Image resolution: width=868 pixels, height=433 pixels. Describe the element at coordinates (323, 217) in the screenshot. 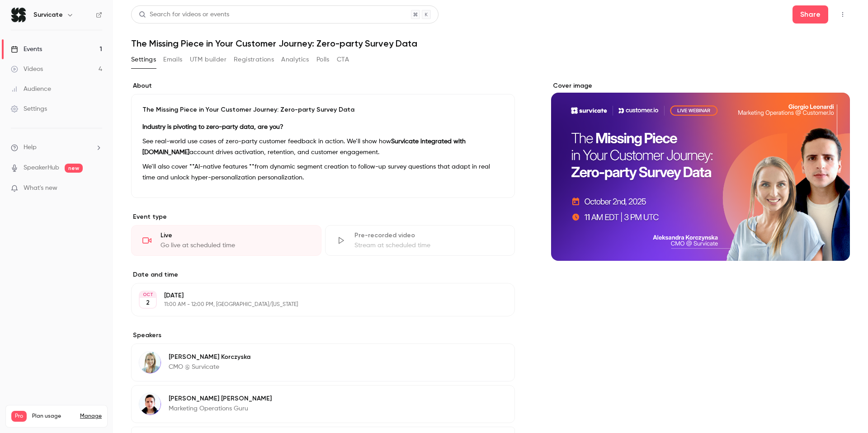

I see `p: Event type` at that location.